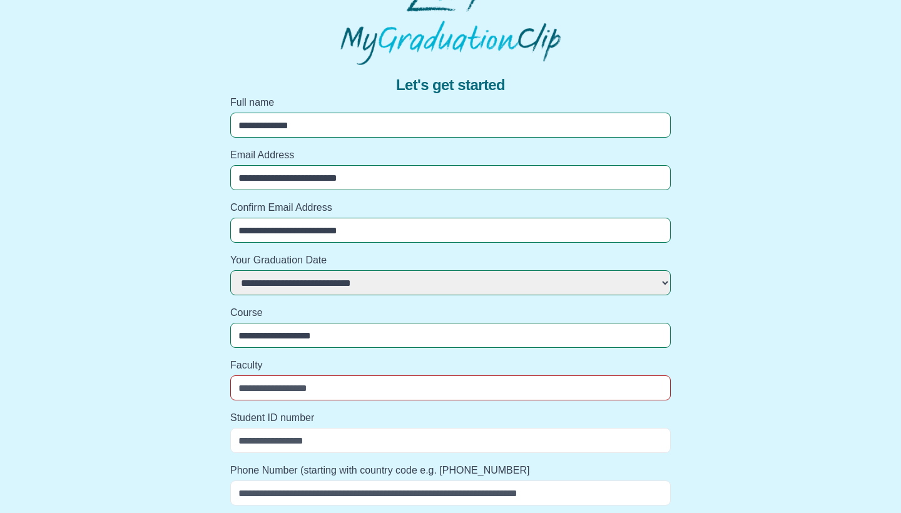  What do you see at coordinates (450, 418) in the screenshot?
I see `label: Student ID number` at bounding box center [450, 418].